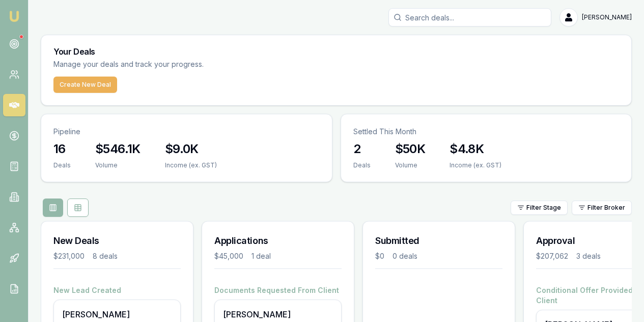  I want to click on h4: New Lead Created, so click(117, 290).